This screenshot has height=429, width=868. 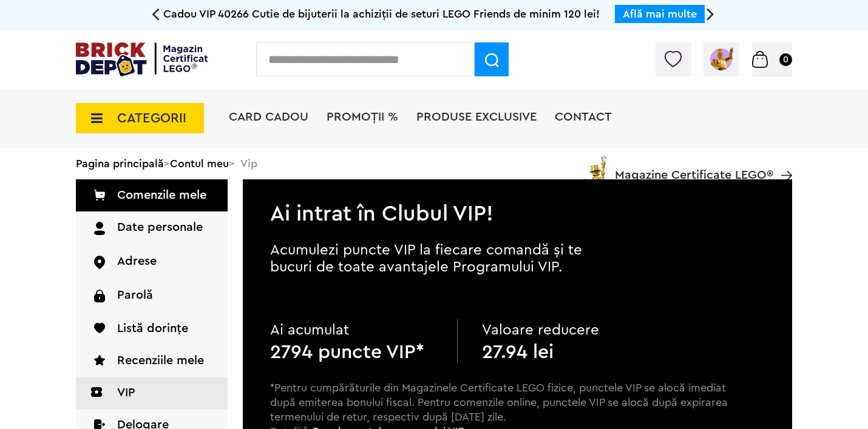 What do you see at coordinates (151, 262) in the screenshot?
I see `a: Adrese` at bounding box center [151, 262].